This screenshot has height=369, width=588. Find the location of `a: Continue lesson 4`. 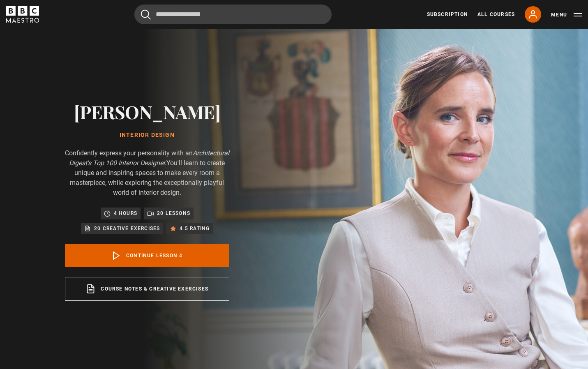

a: Continue lesson 4 is located at coordinates (147, 256).